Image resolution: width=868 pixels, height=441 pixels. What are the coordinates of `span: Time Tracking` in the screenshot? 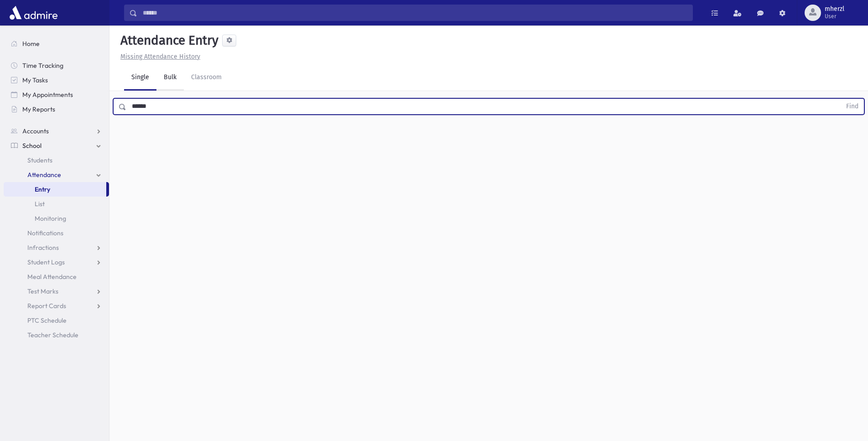 It's located at (43, 65).